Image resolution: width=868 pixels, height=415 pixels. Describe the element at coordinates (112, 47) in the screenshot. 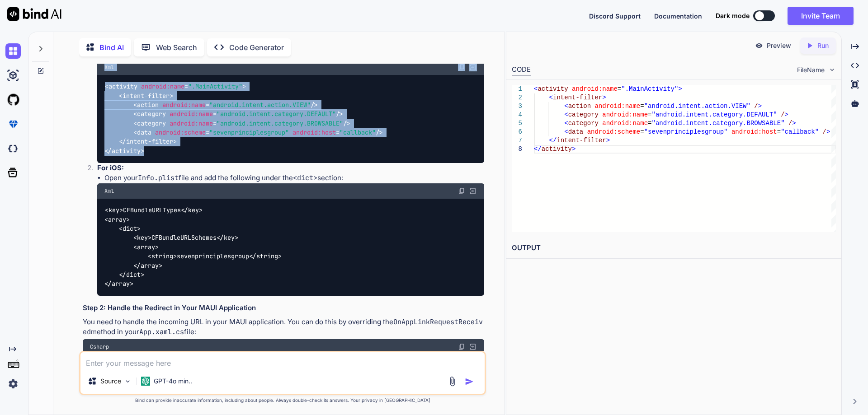

I see `p: Bind AI` at that location.